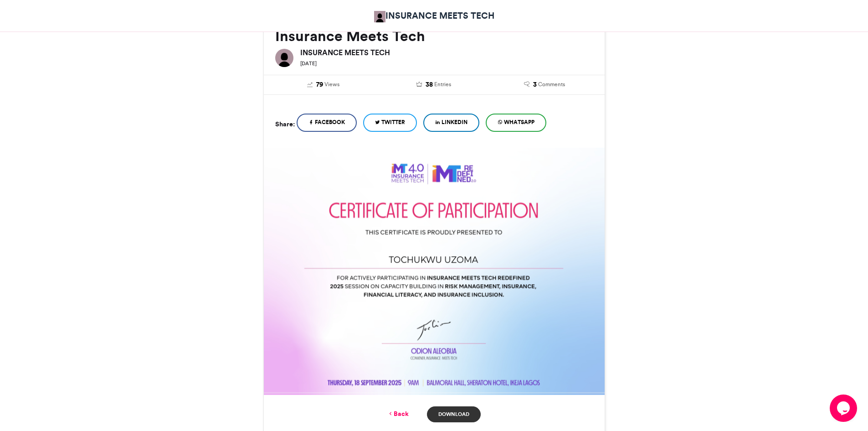 Image resolution: width=868 pixels, height=431 pixels. What do you see at coordinates (434, 272) in the screenshot?
I see `img: Entry download` at bounding box center [434, 272].